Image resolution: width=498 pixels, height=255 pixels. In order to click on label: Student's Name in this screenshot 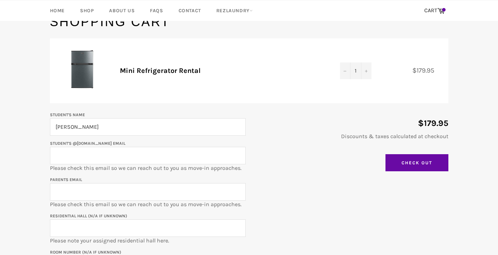, I will do `click(67, 115)`.